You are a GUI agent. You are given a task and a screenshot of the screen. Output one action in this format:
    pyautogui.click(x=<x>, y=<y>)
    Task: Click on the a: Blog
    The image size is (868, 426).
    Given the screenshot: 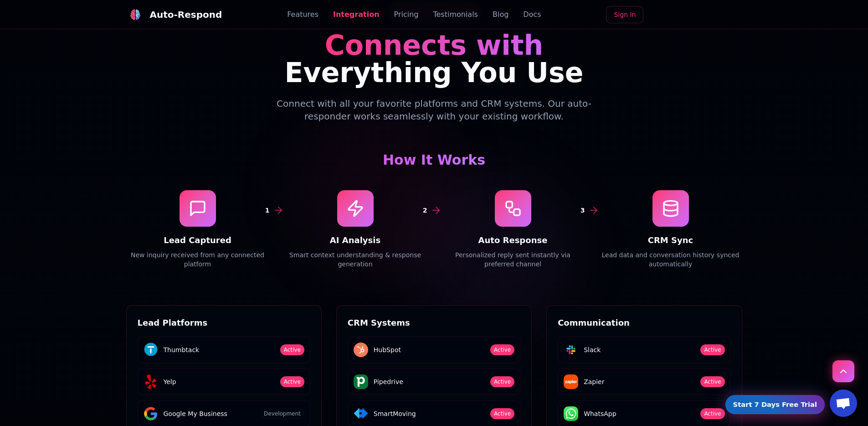 What is the action you would take?
    pyautogui.click(x=500, y=14)
    